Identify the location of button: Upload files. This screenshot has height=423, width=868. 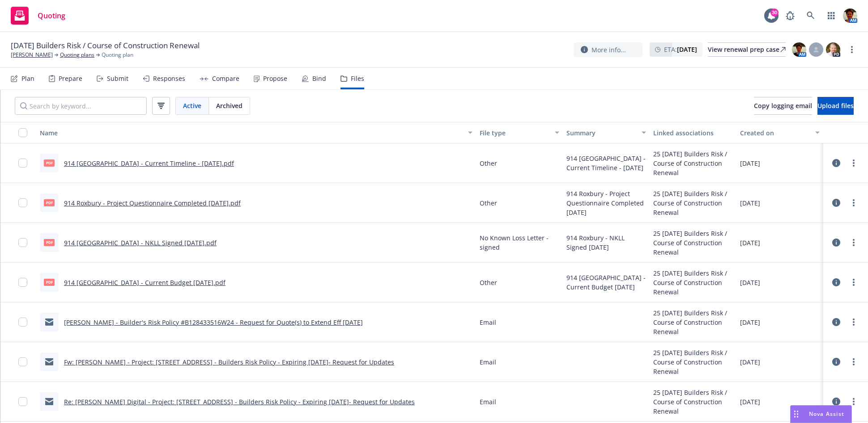
(836, 106).